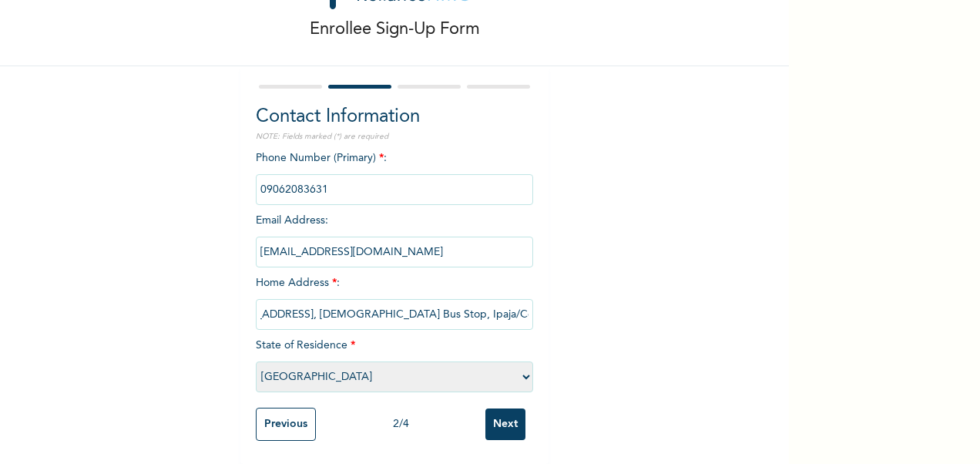  What do you see at coordinates (395, 251) in the screenshot?
I see `input: Enter email Address` at bounding box center [395, 251].